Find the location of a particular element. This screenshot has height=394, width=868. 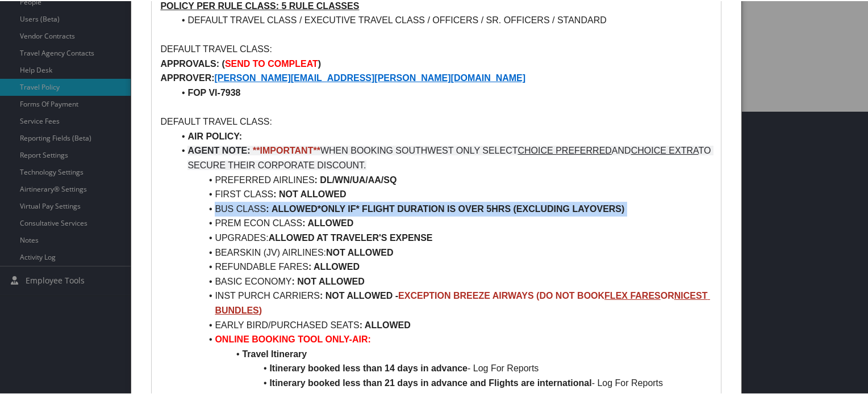

strong: Itinerary booked less than 21 days in advance and Flights are international is located at coordinates (430, 382).